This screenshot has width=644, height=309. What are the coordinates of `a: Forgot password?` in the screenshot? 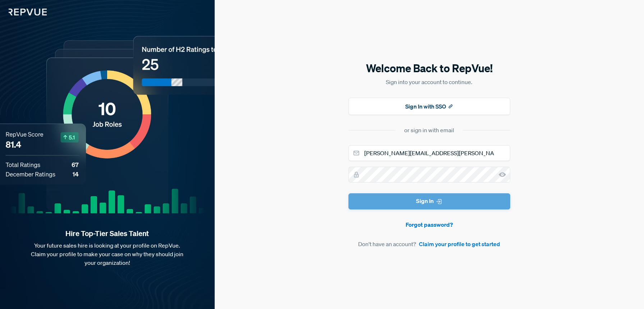 It's located at (429, 225).